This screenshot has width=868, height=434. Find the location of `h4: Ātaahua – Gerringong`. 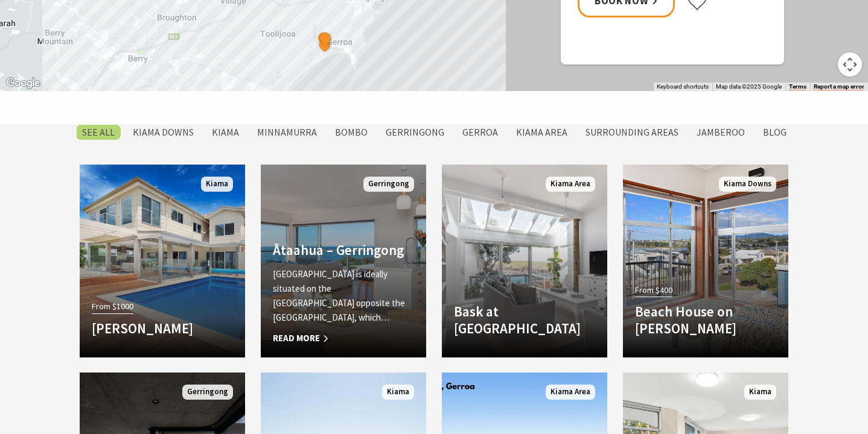

h4: Ātaahua – Gerringong is located at coordinates (343, 250).